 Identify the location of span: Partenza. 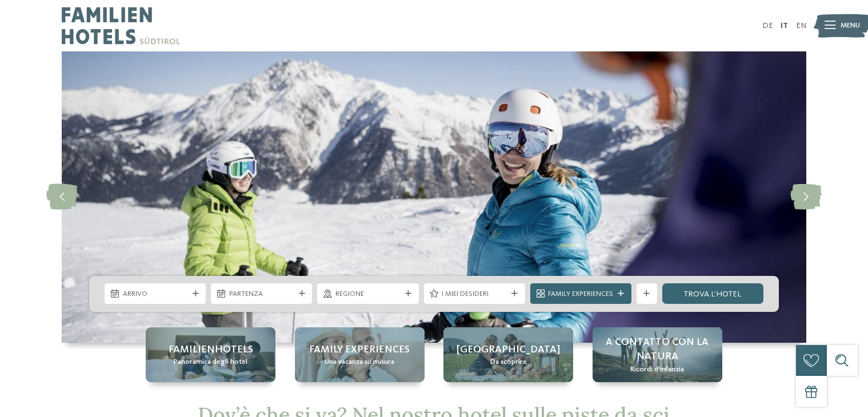
(261, 294).